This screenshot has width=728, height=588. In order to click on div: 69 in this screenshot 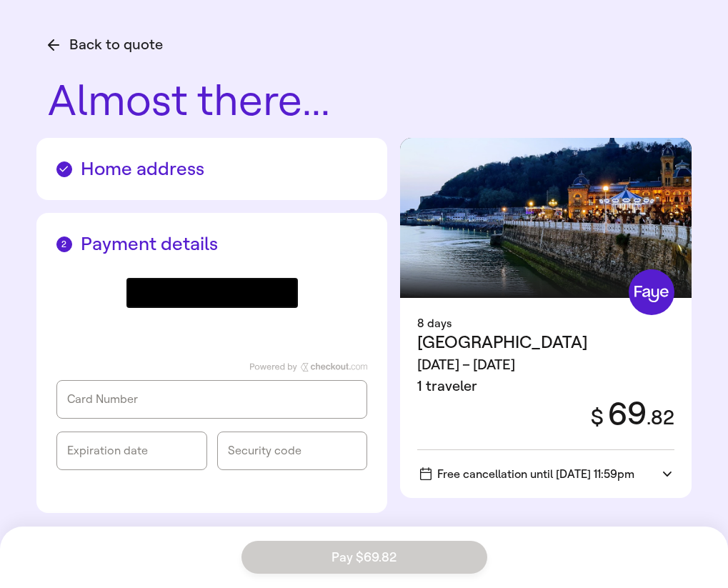, I will do `click(627, 415)`.